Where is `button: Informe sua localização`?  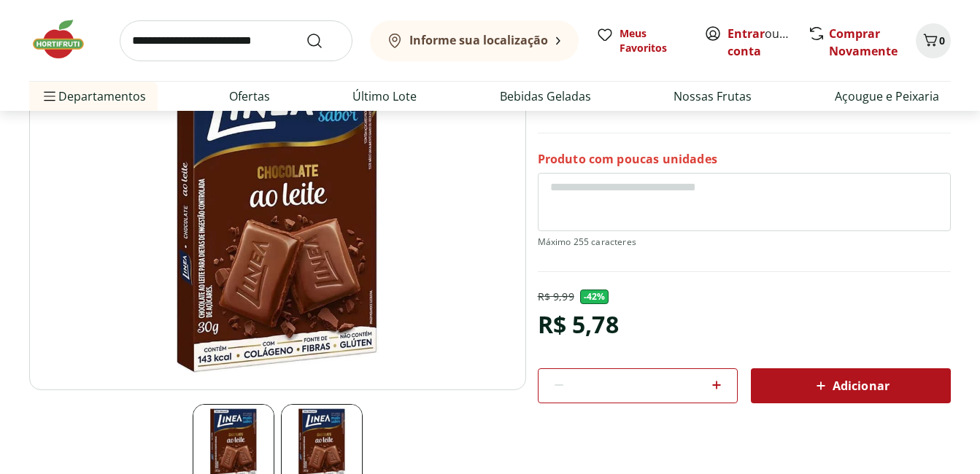
button: Informe sua localização is located at coordinates (474, 41).